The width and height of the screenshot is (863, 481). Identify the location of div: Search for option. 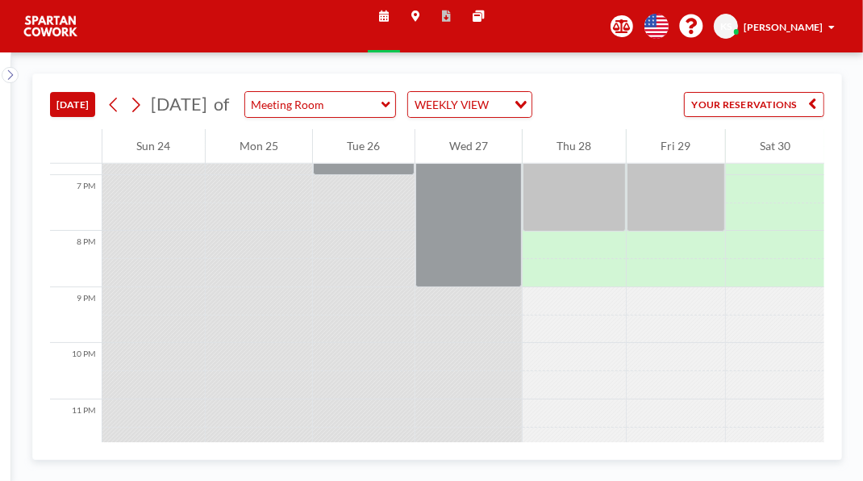
(469, 104).